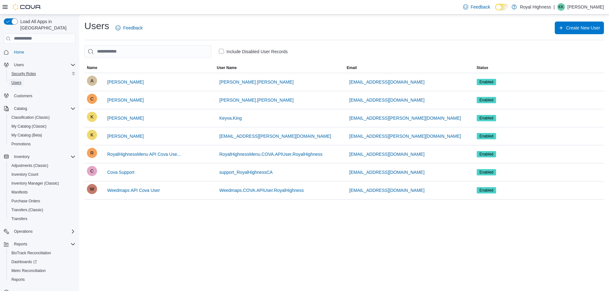 This screenshot has height=291, width=609. What do you see at coordinates (42, 262) in the screenshot?
I see `a: Dashboards` at bounding box center [42, 262].